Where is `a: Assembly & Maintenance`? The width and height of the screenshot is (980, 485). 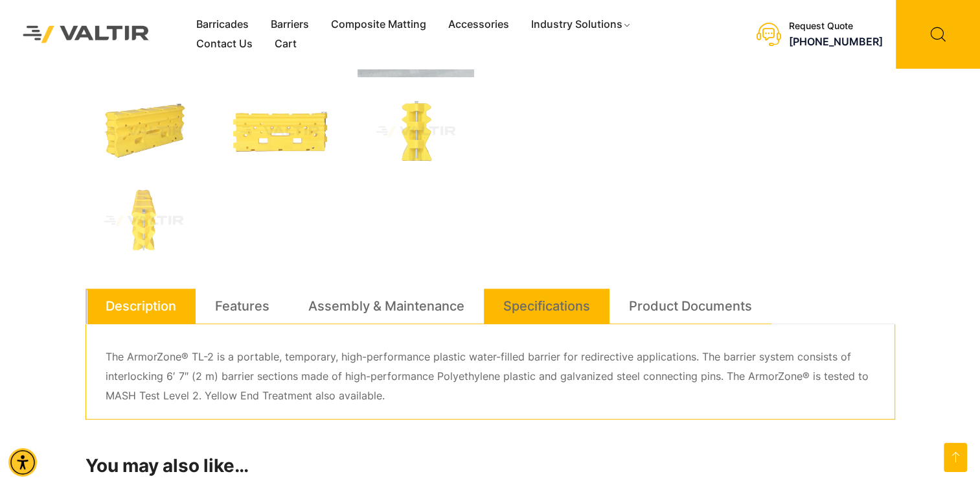
a: Assembly & Maintenance is located at coordinates (386, 306).